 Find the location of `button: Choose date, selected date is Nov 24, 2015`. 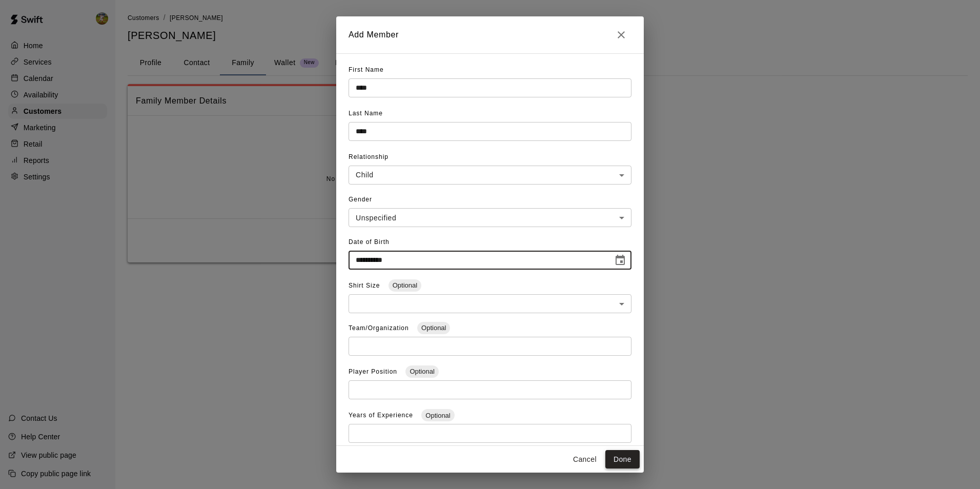

button: Choose date, selected date is Nov 24, 2015 is located at coordinates (620, 261).